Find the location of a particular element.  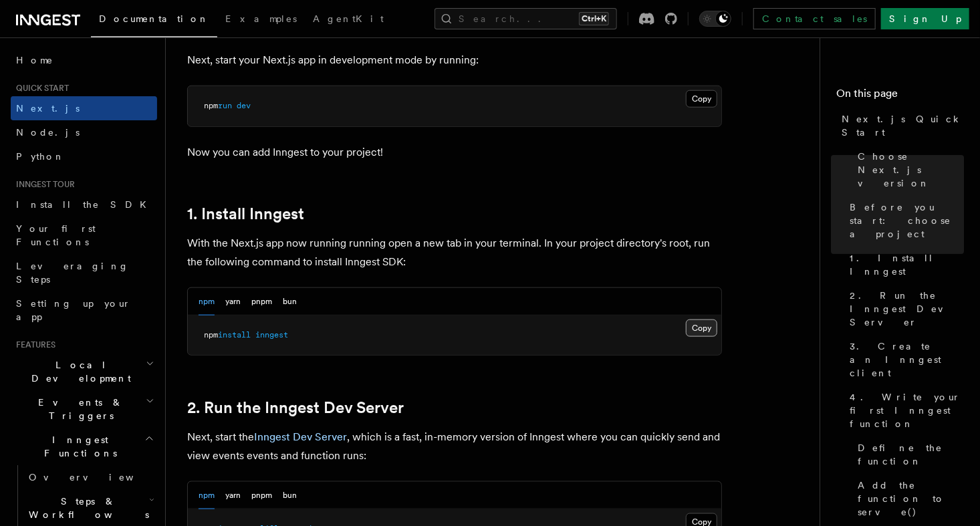

span: Node.js is located at coordinates (48, 132).